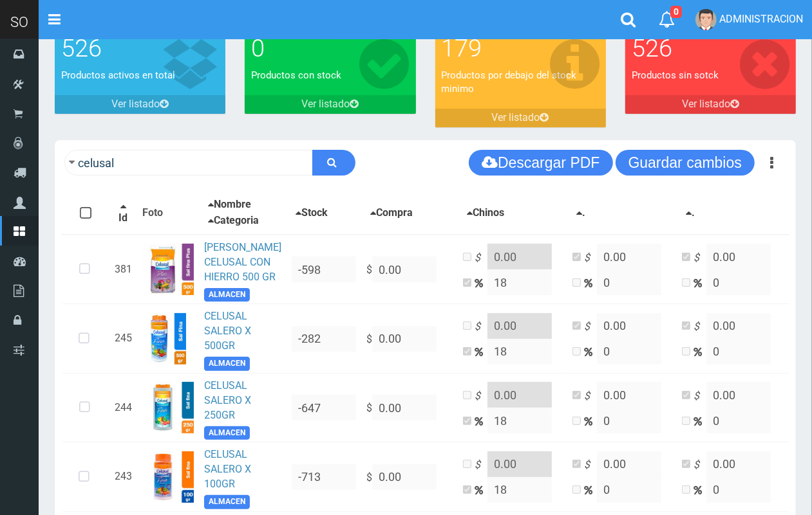 The height and width of the screenshot is (515, 812). Describe the element at coordinates (168, 213) in the screenshot. I see `th: Foto` at that location.